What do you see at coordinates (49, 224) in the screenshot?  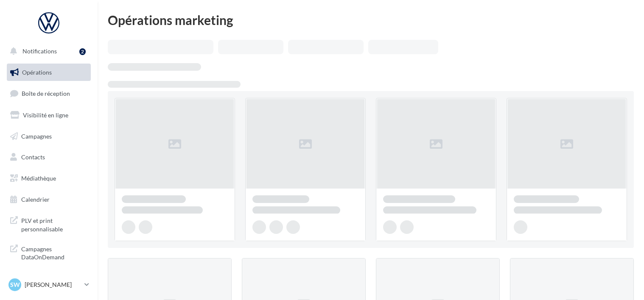 I see `a: PLV et print personnalisable` at bounding box center [49, 224].